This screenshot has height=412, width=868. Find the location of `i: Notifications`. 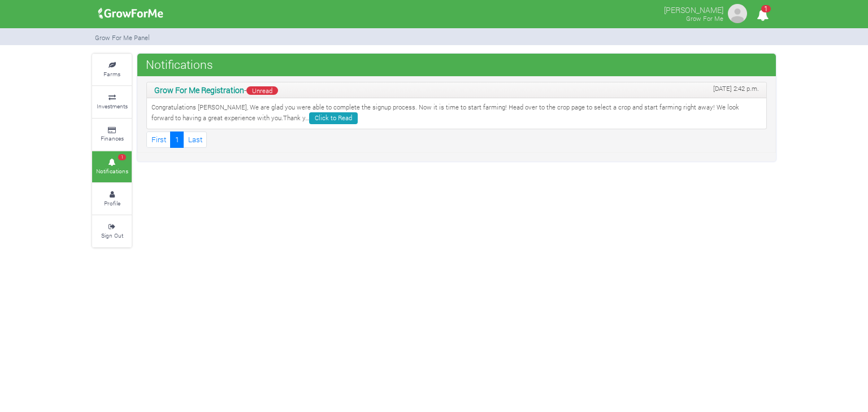

i: Notifications is located at coordinates (762, 15).